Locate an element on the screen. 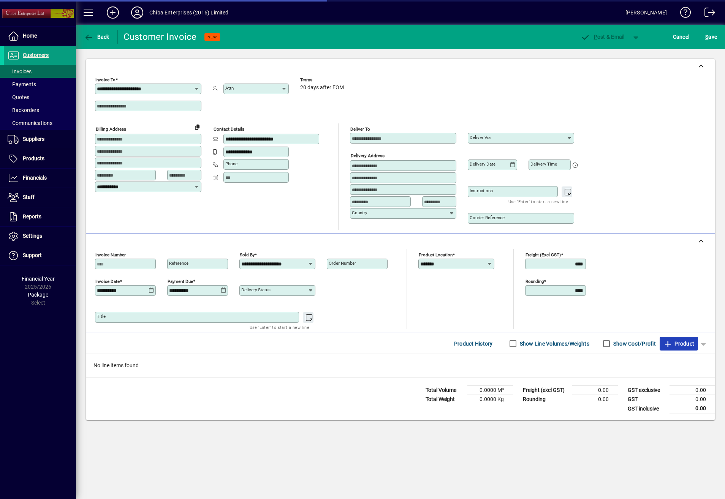 Image resolution: width=725 pixels, height=499 pixels. a: Financials is located at coordinates (40, 178).